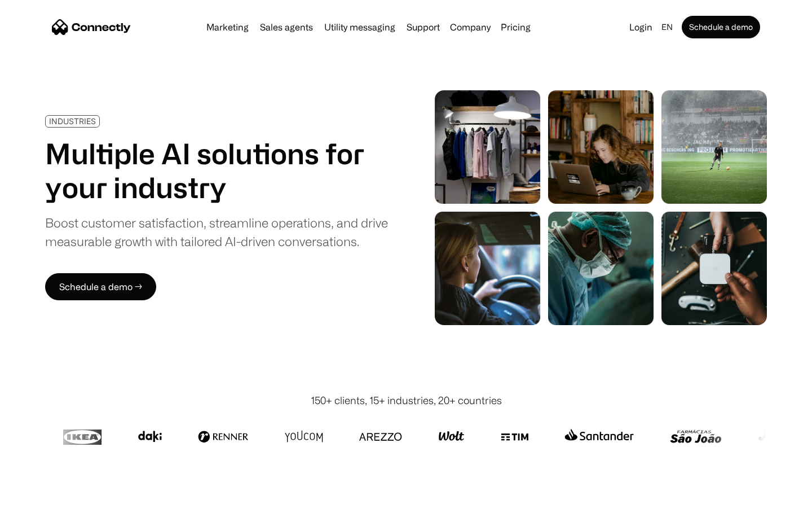  What do you see at coordinates (39, 495) in the screenshot?
I see `aside: Language selected: English` at bounding box center [39, 495].